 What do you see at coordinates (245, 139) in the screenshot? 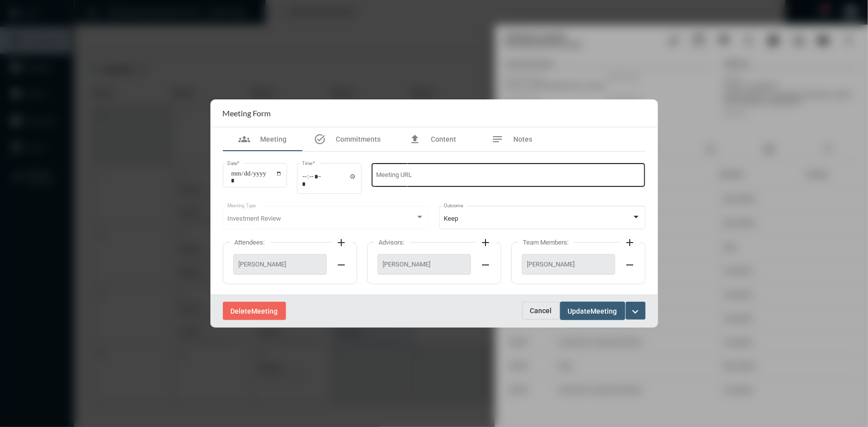
I see `mat-icon: groups` at bounding box center [245, 139].